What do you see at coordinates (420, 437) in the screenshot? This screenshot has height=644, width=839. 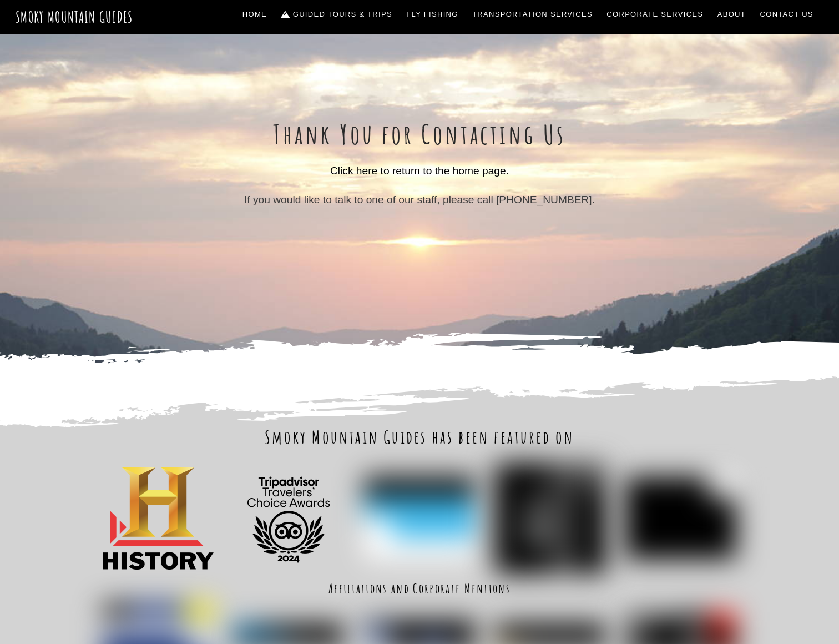 I see `h2: Smoky Mountain Guides has been featured on` at bounding box center [420, 437].